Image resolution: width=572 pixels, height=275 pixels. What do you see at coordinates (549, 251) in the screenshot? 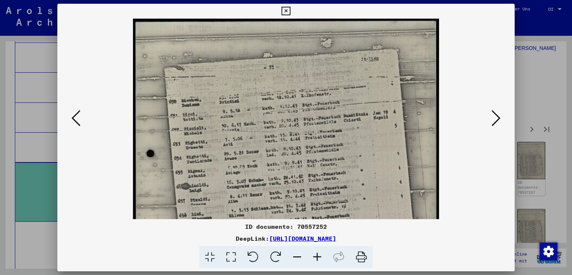
I see `img: Zustimmung ändern` at bounding box center [549, 251].